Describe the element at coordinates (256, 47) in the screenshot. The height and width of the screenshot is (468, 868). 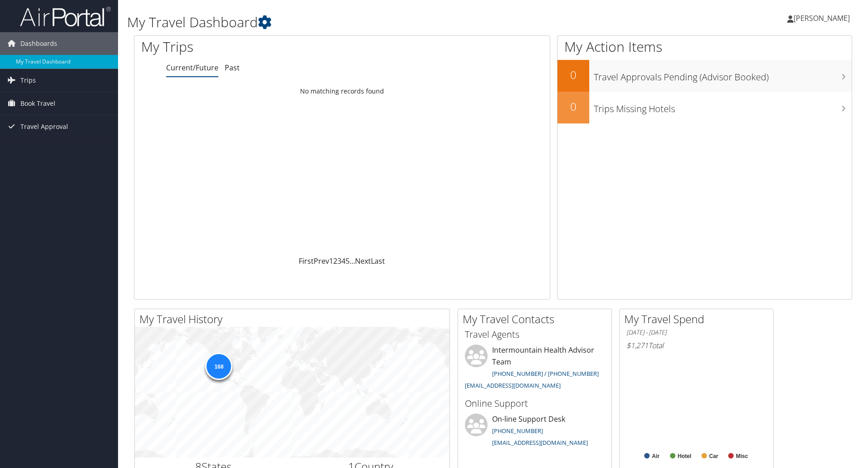
I see `h1: My Trips` at that location.